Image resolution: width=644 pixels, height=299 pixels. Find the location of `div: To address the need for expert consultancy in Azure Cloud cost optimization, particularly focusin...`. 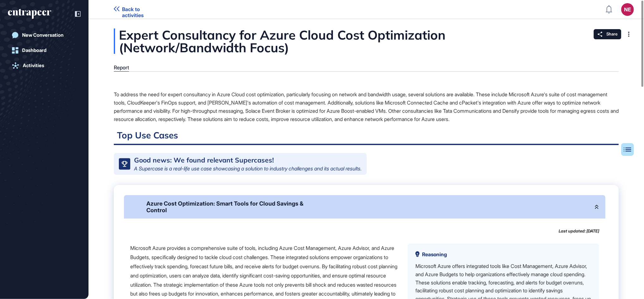

div: To address the need for expert consultancy in Azure Cloud cost optimization, particularly focusin... is located at coordinates (366, 107).